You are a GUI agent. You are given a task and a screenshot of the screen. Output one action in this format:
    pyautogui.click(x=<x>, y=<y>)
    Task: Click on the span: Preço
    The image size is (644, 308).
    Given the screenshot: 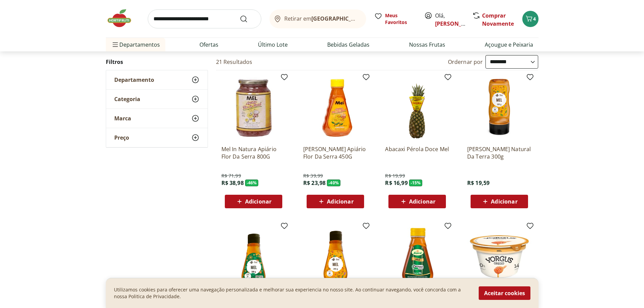 What is the action you would take?
    pyautogui.click(x=122, y=138)
    